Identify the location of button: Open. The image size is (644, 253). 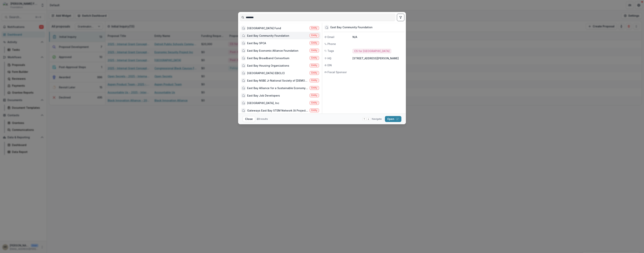
(393, 119).